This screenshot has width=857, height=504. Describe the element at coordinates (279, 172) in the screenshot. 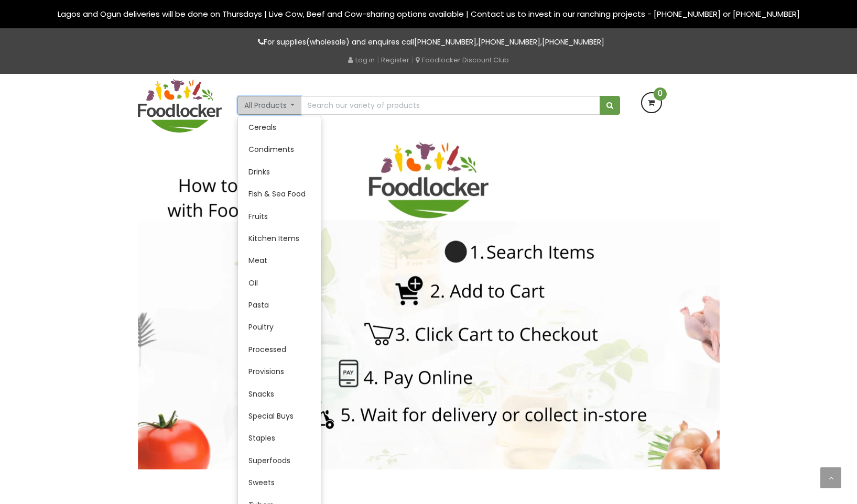

I see `a: Drinks` at that location.